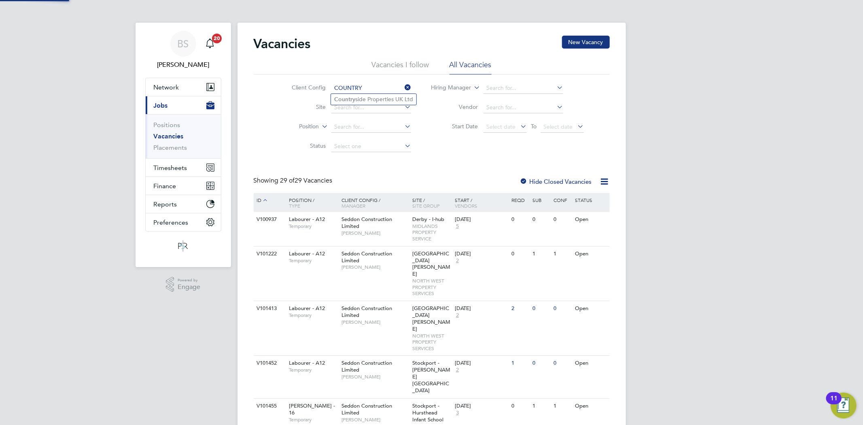 This screenshot has width=863, height=425. What do you see at coordinates (183, 44) in the screenshot?
I see `span: BS` at bounding box center [183, 44].